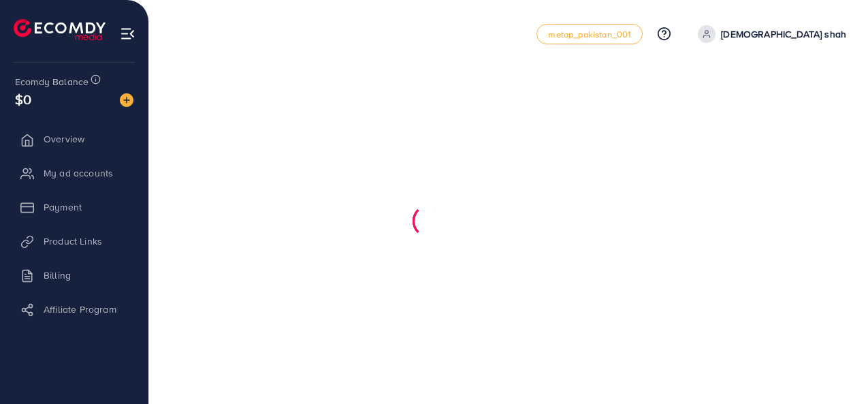 The image size is (868, 404). Describe the element at coordinates (589, 34) in the screenshot. I see `a: metap_pakistan_001` at that location.